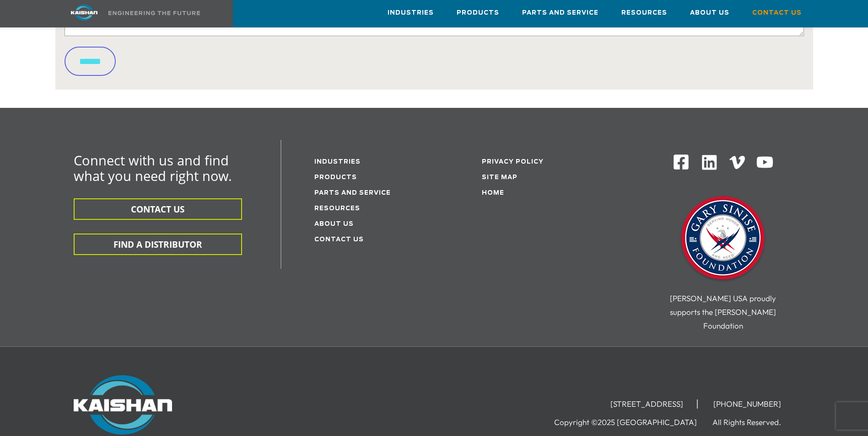 The height and width of the screenshot is (436, 868). What do you see at coordinates (478, 13) in the screenshot?
I see `span: Products` at bounding box center [478, 13].